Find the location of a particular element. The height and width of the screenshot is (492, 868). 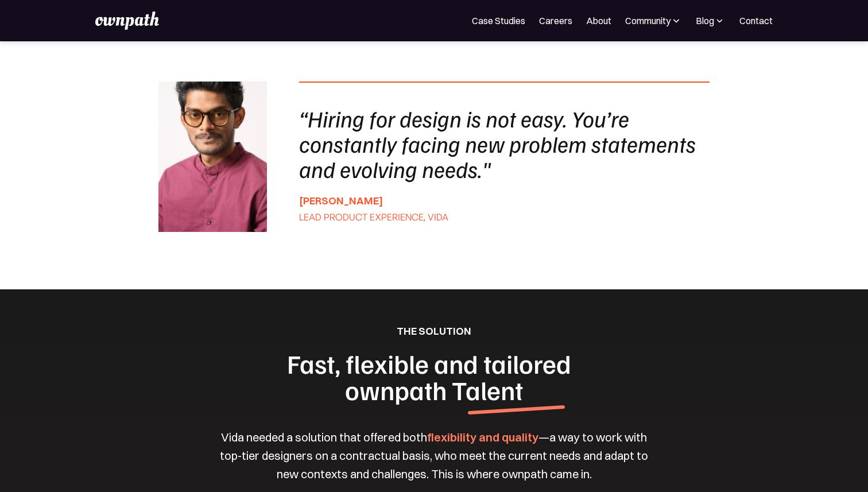

div: “Hiring for design is not easy. You’re constantly facing new problem statements and evolving needs." is located at coordinates (499, 143).